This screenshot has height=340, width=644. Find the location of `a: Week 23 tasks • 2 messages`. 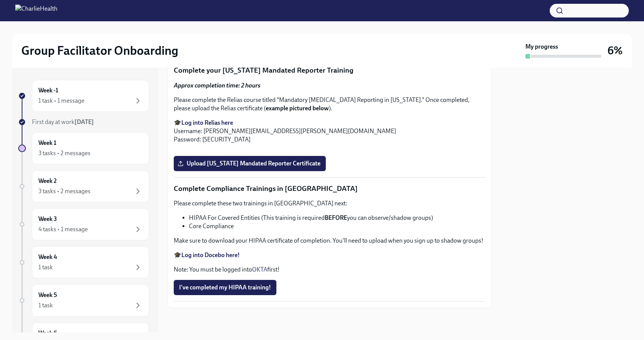

a: Week 23 tasks • 2 messages is located at coordinates (84, 186).